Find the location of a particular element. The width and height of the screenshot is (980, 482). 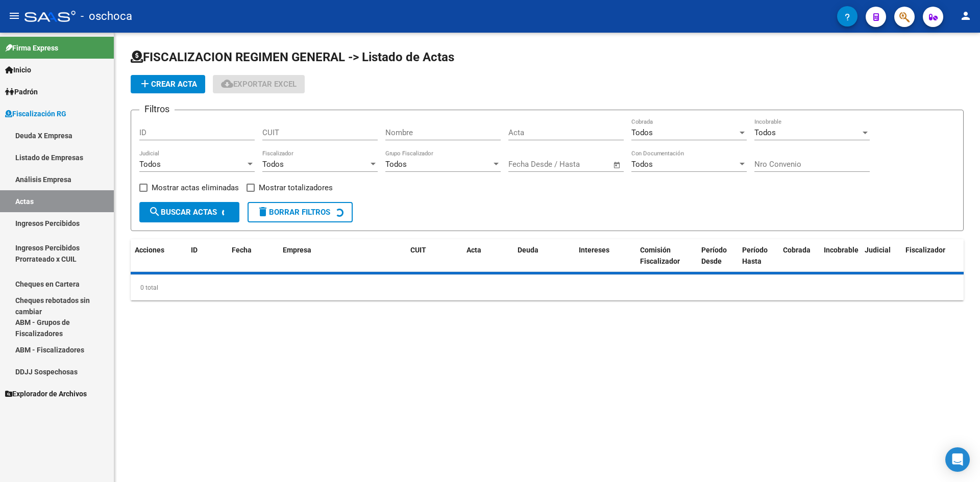

button: Open calendar is located at coordinates (617, 164).